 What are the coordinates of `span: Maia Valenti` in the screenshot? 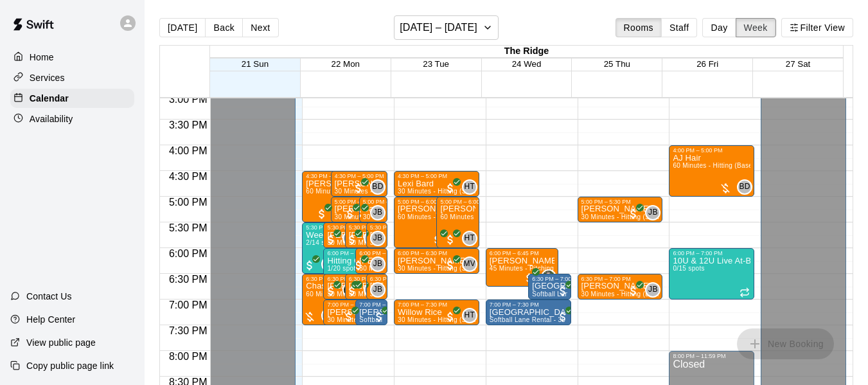 It's located at (472, 264).